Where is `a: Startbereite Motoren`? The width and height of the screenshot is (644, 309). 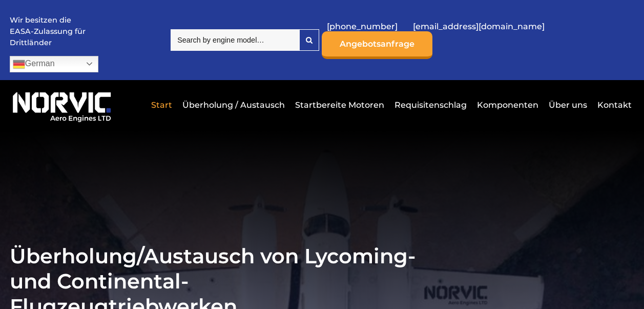
a: Startbereite Motoren is located at coordinates (340, 105).